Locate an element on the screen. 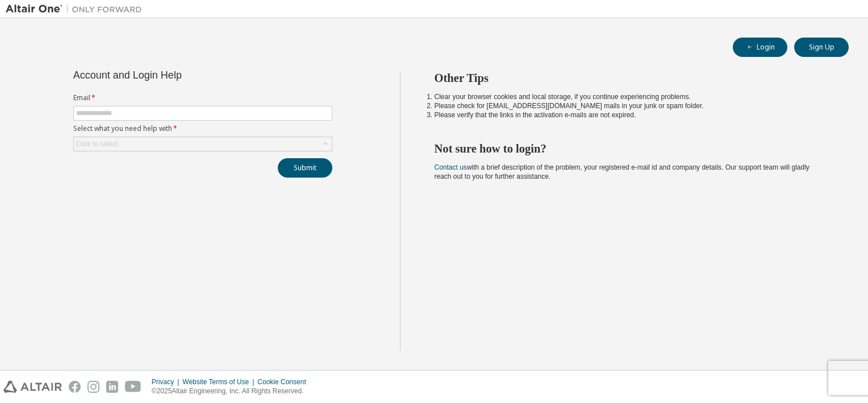 This screenshot has height=403, width=868. span: with a brief description of the problem, your registered e-mail id and company details. Our suppo... is located at coordinates (622, 172).